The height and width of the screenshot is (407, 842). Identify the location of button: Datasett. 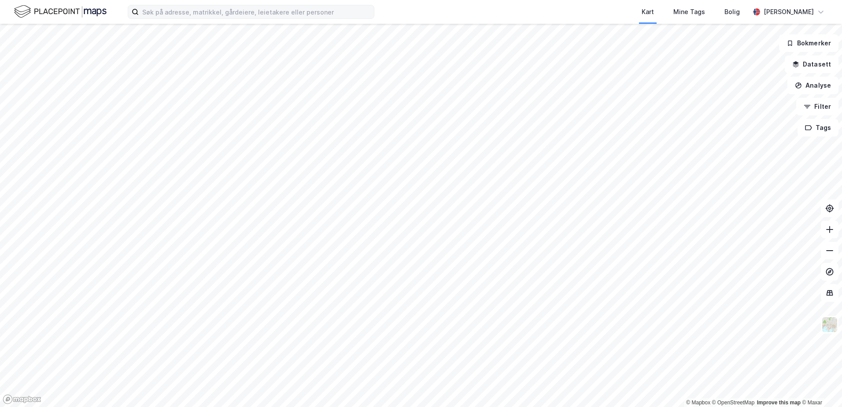
(812, 64).